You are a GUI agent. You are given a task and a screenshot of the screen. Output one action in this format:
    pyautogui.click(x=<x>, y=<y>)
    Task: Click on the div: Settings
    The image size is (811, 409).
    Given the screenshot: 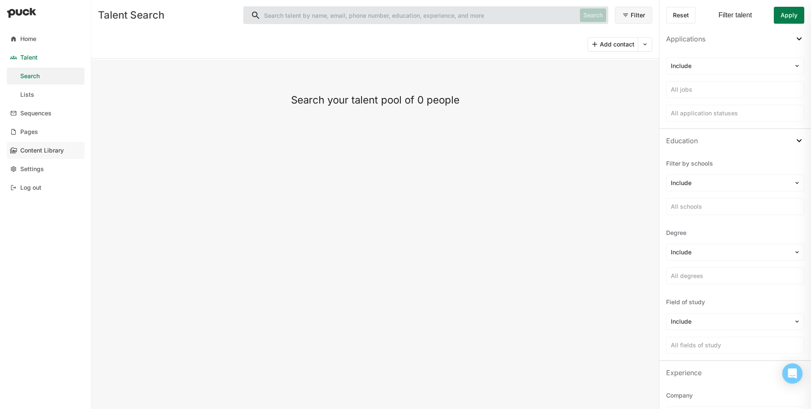 What is the action you would take?
    pyautogui.click(x=32, y=169)
    